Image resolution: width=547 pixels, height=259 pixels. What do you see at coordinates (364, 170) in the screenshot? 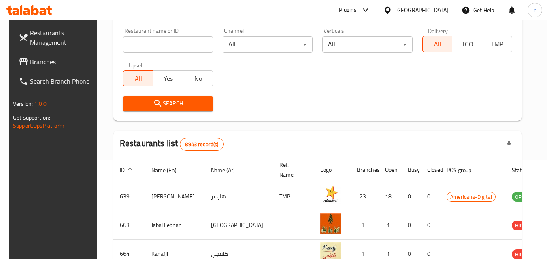
I see `th: Branches` at bounding box center [364, 170].